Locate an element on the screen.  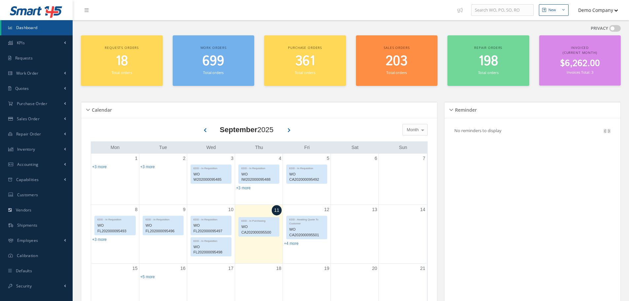
div: WO FL202000095496 is located at coordinates (163, 228).